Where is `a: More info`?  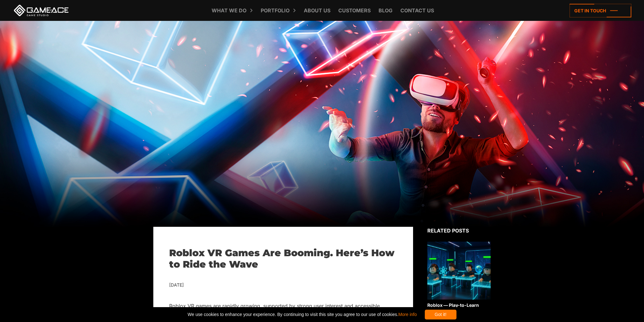 a: More info is located at coordinates (407, 315).